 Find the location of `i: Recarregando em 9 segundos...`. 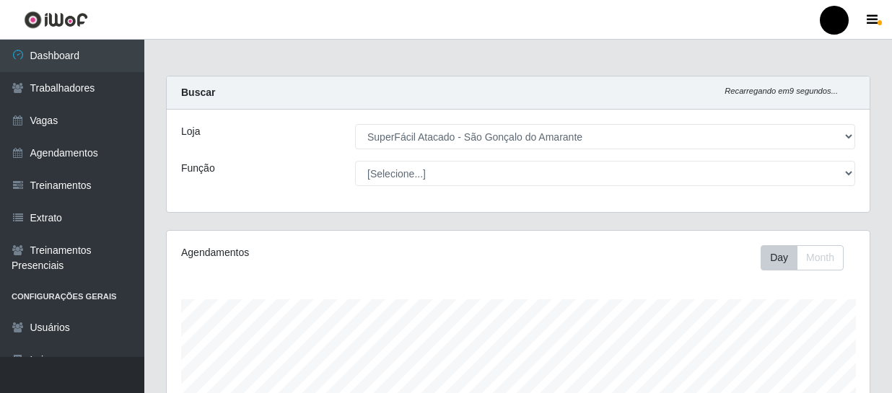

i: Recarregando em 9 segundos... is located at coordinates (781, 91).